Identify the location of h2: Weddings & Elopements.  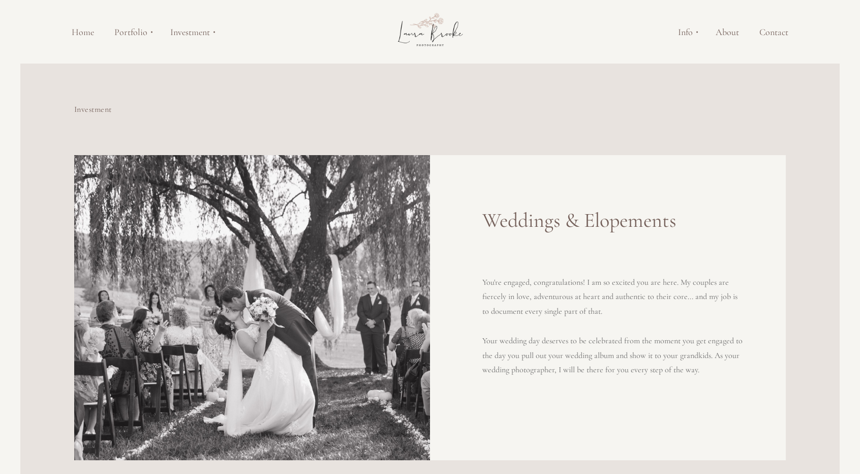
(614, 220).